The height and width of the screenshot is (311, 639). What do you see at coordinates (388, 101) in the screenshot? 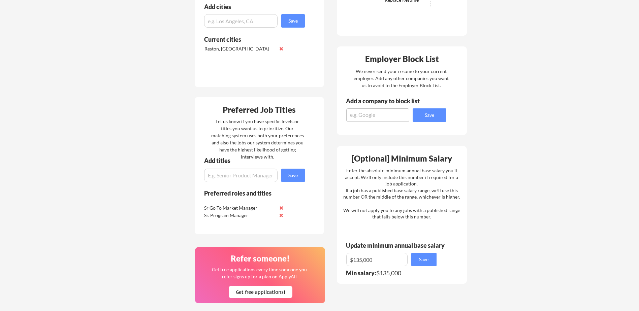
I see `div: Add a company to block list` at bounding box center [388, 101].